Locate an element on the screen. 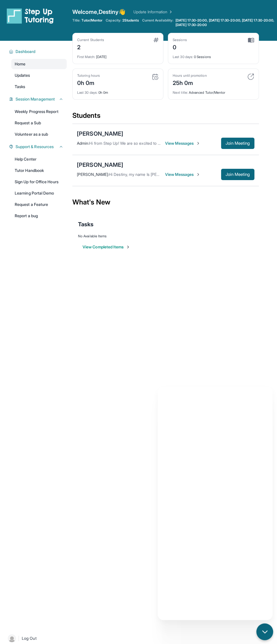 Image resolution: width=277 pixels, height=644 pixels. button: chat-button is located at coordinates (265, 631).